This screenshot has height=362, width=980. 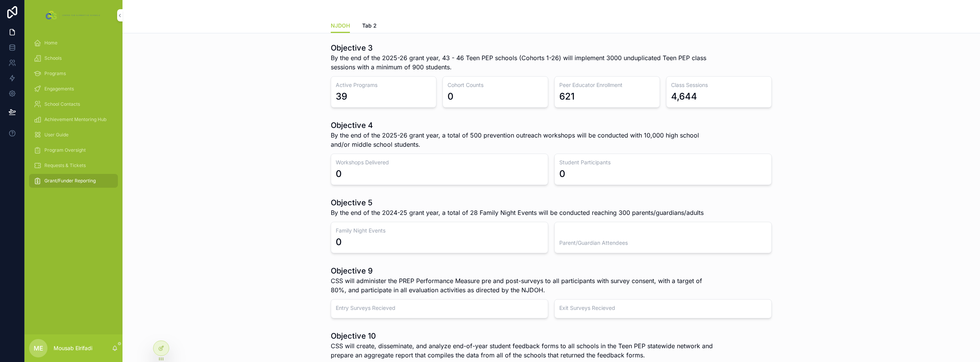 What do you see at coordinates (65, 150) in the screenshot?
I see `span: Program Oversight` at bounding box center [65, 150].